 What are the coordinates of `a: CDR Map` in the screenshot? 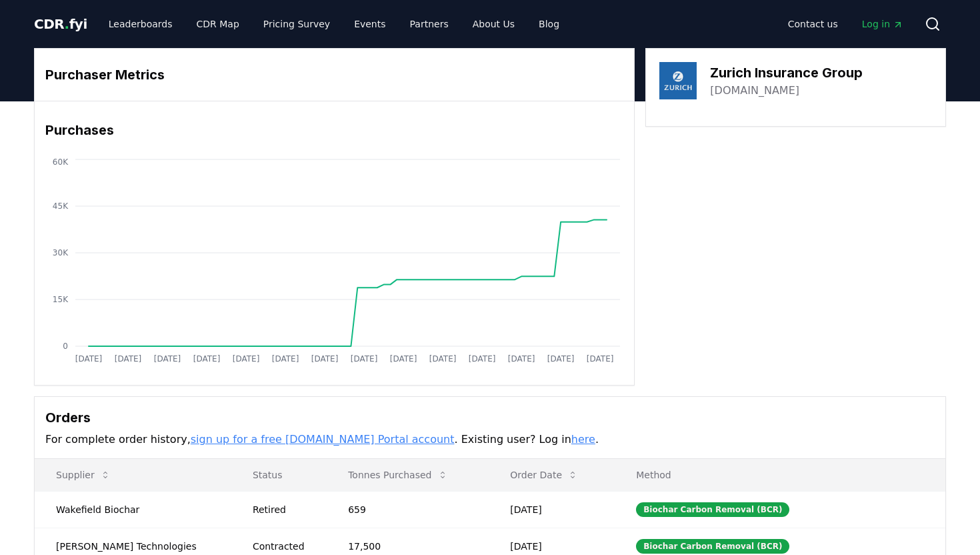 It's located at (218, 24).